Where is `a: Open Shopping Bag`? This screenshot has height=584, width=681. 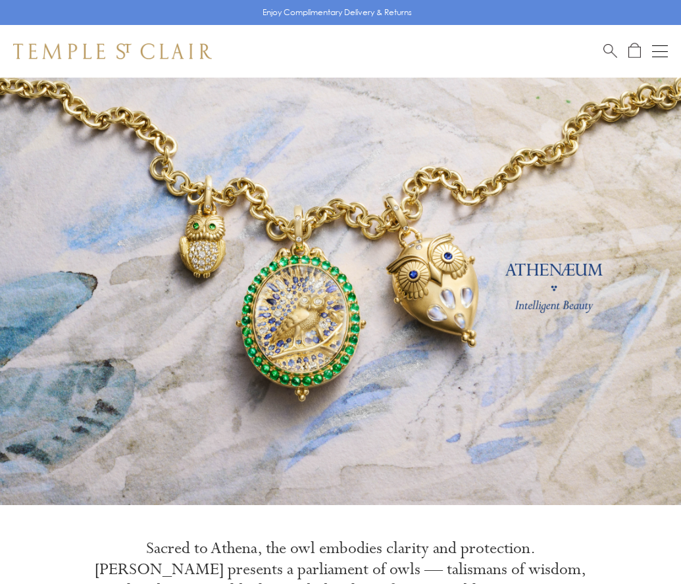
a: Open Shopping Bag is located at coordinates (634, 51).